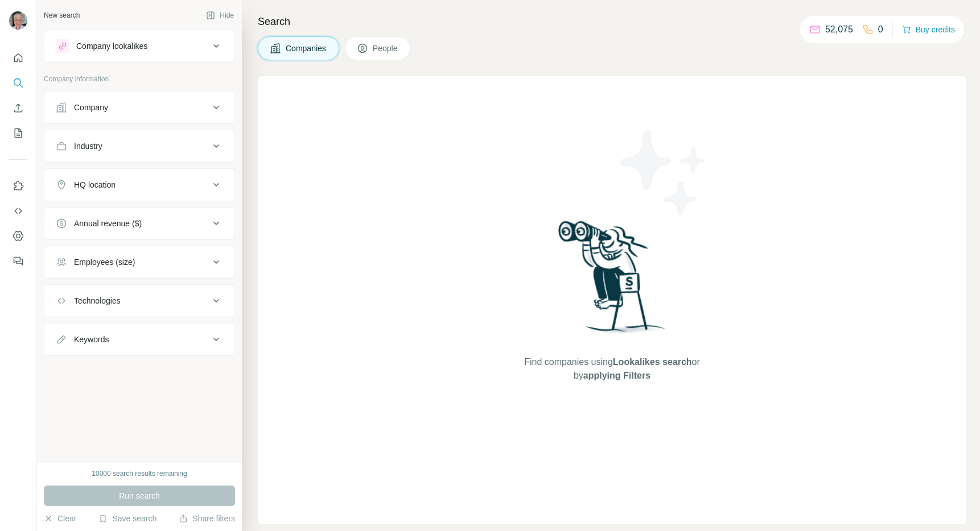 Image resolution: width=980 pixels, height=531 pixels. I want to click on div: New search, so click(61, 15).